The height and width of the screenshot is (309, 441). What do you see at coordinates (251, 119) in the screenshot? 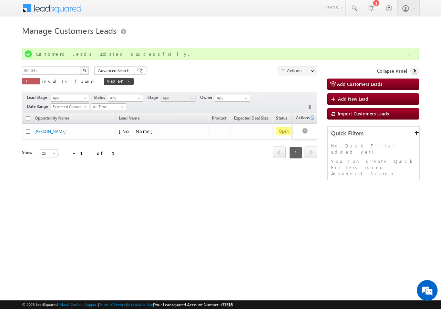
I see `a: Expected Deal Size` at bounding box center [251, 119].